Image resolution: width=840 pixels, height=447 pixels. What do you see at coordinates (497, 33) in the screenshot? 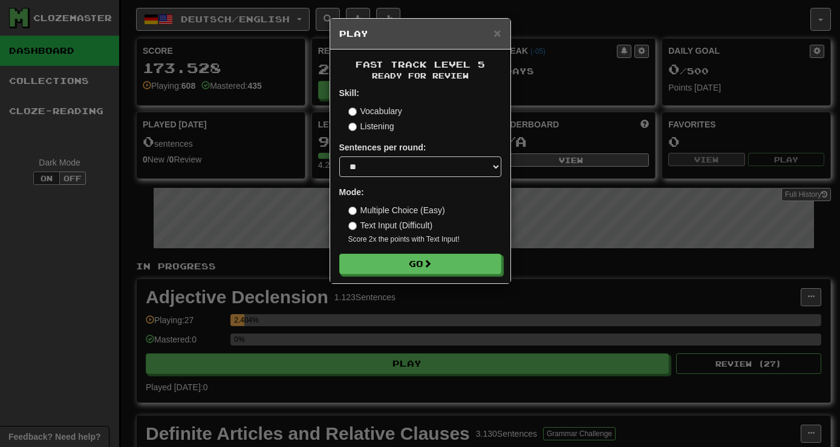
I see `button: Close` at bounding box center [497, 33].